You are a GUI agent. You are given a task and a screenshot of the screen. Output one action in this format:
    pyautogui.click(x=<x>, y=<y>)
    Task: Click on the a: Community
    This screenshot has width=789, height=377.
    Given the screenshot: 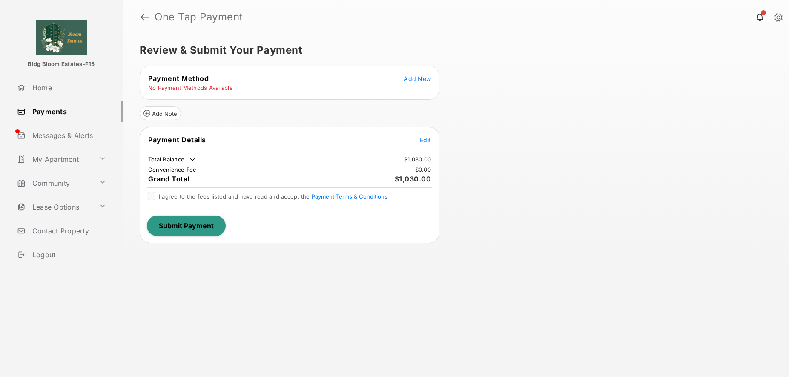 What is the action you would take?
    pyautogui.click(x=54, y=183)
    